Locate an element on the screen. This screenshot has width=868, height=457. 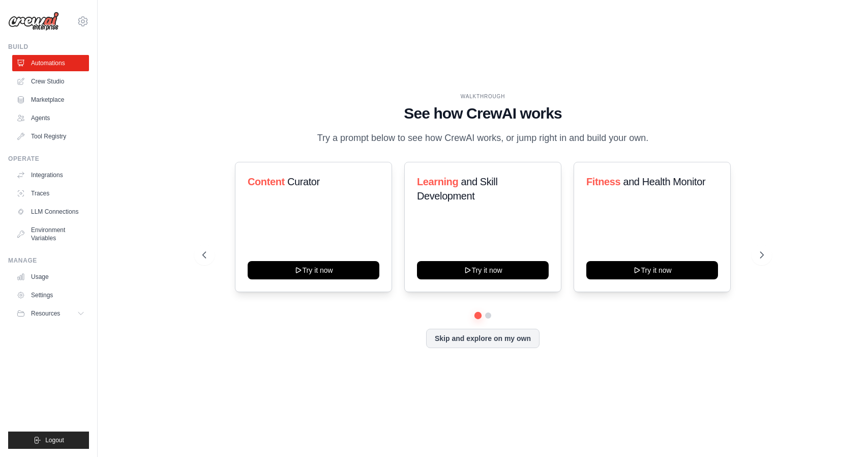
h1: See how CrewAI works is located at coordinates (483, 114).